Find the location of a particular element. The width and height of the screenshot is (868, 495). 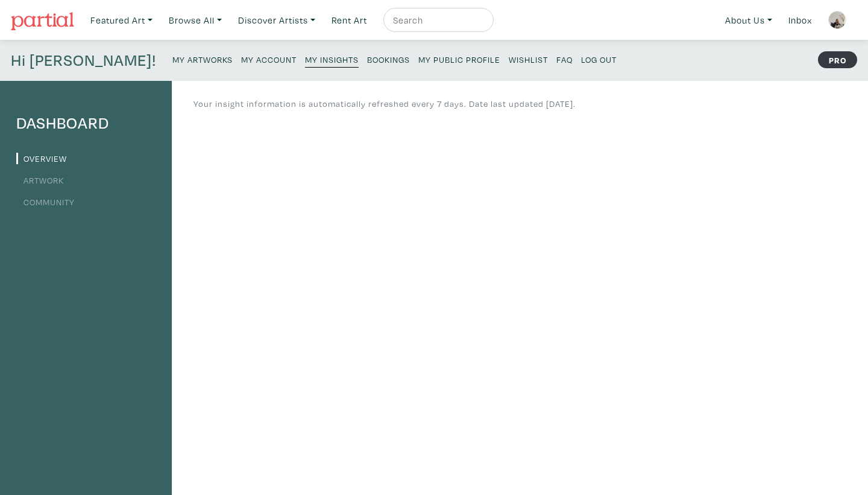

input: Search is located at coordinates (437, 20).